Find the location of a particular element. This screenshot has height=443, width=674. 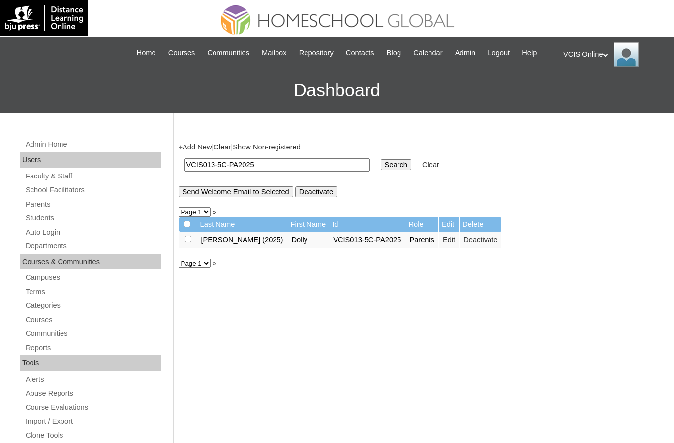

a: Home is located at coordinates (146, 53).